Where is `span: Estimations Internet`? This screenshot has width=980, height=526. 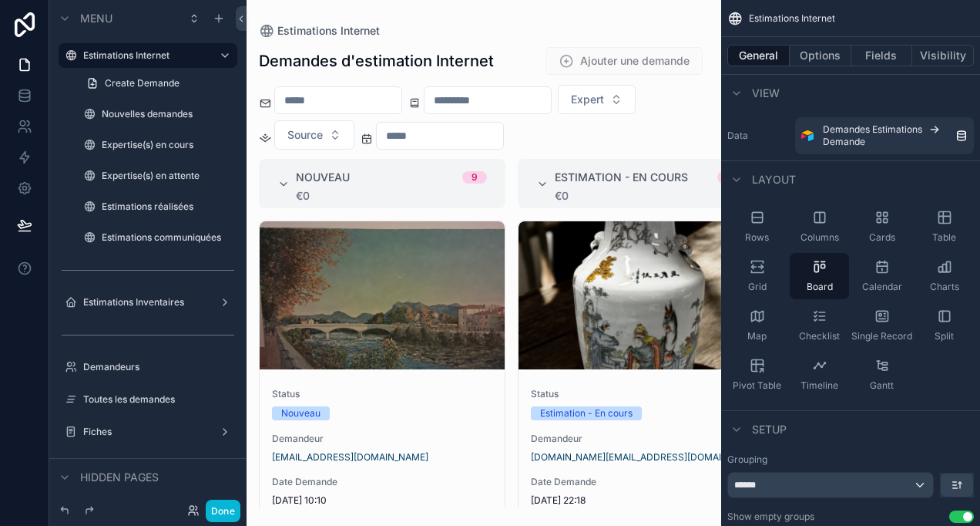 span: Estimations Internet is located at coordinates (792, 19).